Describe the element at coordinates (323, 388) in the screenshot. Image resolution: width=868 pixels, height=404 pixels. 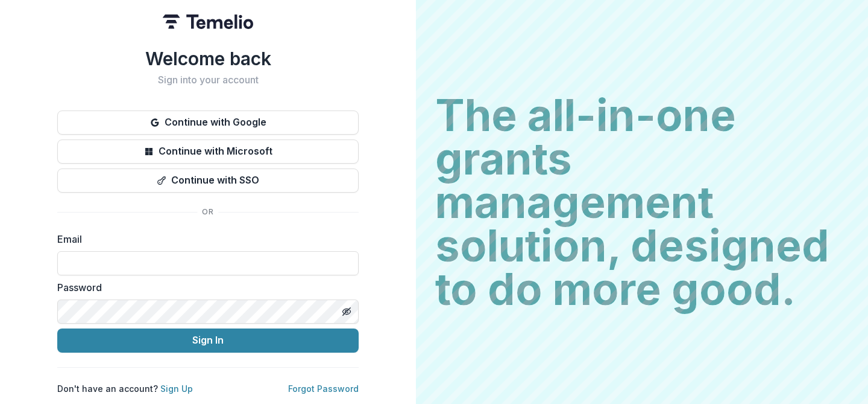
I see `a: Forgot Password` at that location.